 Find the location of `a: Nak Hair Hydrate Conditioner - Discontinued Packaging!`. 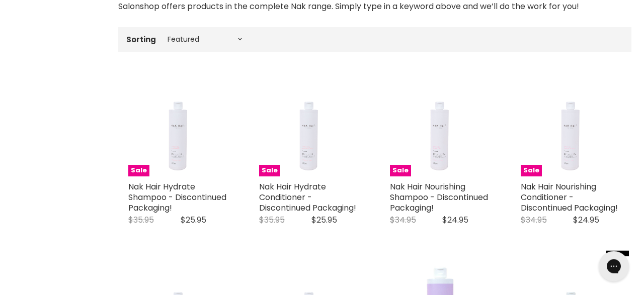

a: Nak Hair Hydrate Conditioner - Discontinued Packaging! is located at coordinates (307, 197).